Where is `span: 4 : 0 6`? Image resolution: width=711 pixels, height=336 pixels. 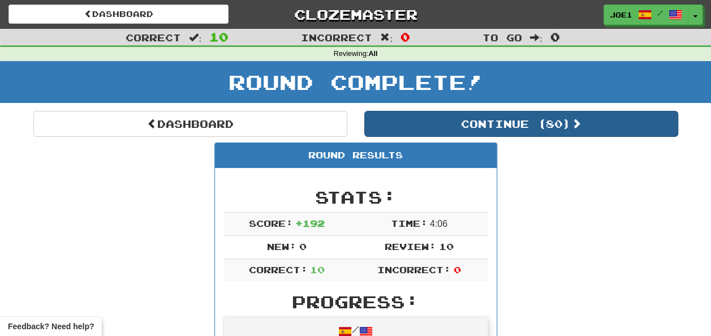
span: 4 : 0 6 is located at coordinates (438, 223).